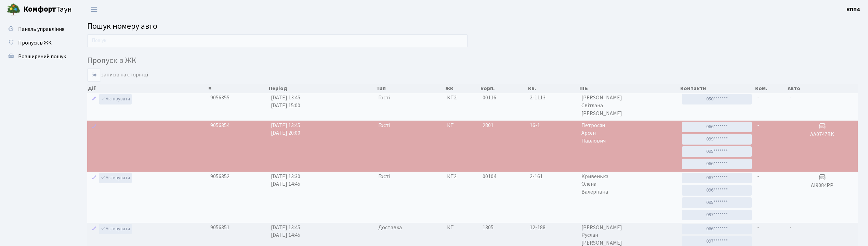 This screenshot has height=246, width=868. I want to click on span: 2-1113, so click(553, 98).